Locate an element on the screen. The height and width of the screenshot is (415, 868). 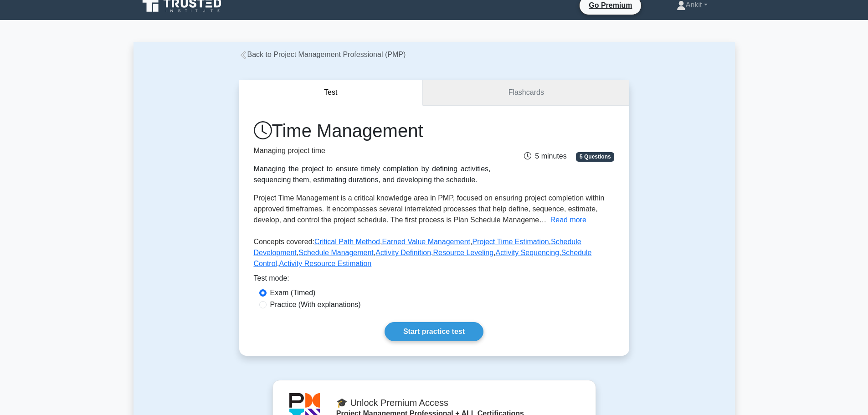
div: Test mode: is located at coordinates (434, 280).